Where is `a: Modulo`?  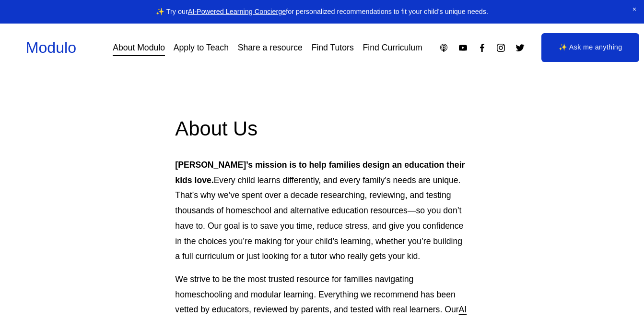 a: Modulo is located at coordinates (51, 48).